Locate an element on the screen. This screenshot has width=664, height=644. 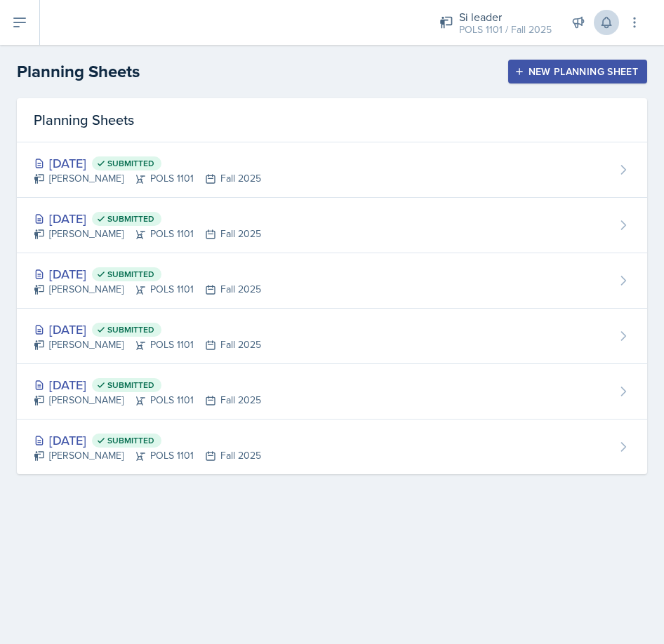
h2: Planning Sheets is located at coordinates (78, 71).